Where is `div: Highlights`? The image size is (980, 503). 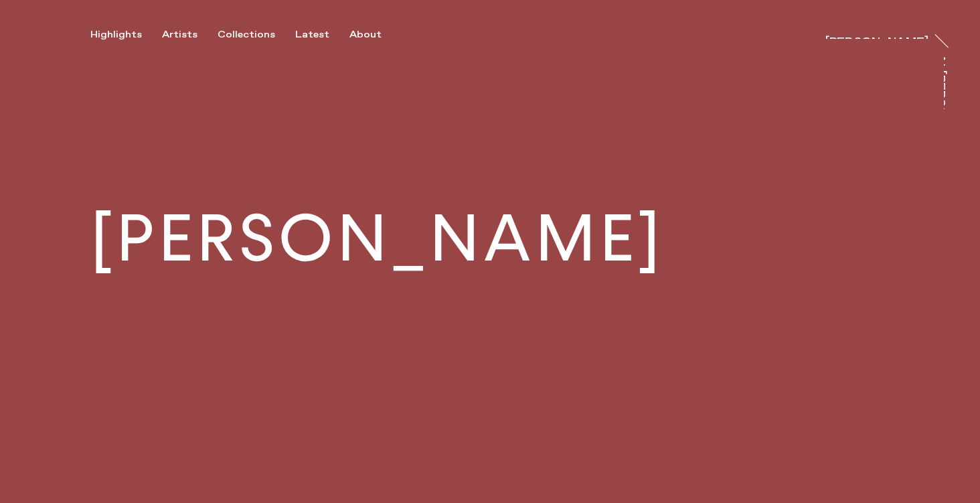 div: Highlights is located at coordinates (116, 35).